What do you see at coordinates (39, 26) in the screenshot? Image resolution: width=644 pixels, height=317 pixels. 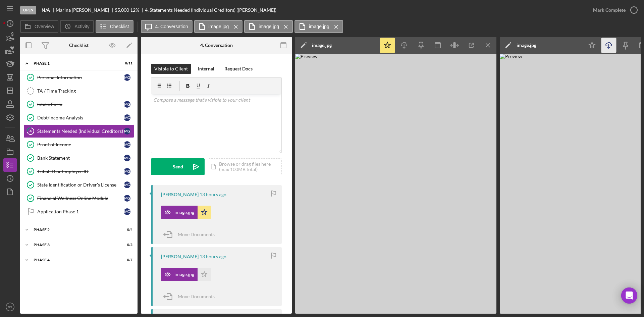 I see `button: Overview` at bounding box center [39, 26].